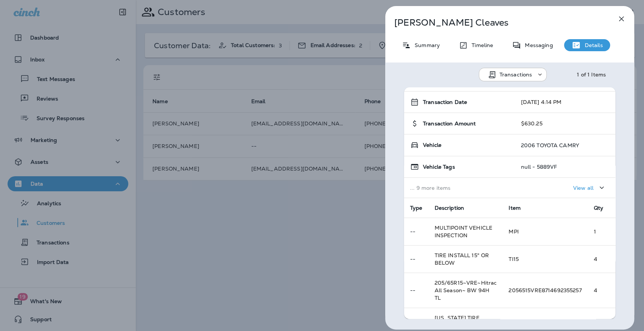 This screenshot has width=644, height=331. Describe the element at coordinates (598, 208) in the screenshot. I see `span: Qty` at that location.